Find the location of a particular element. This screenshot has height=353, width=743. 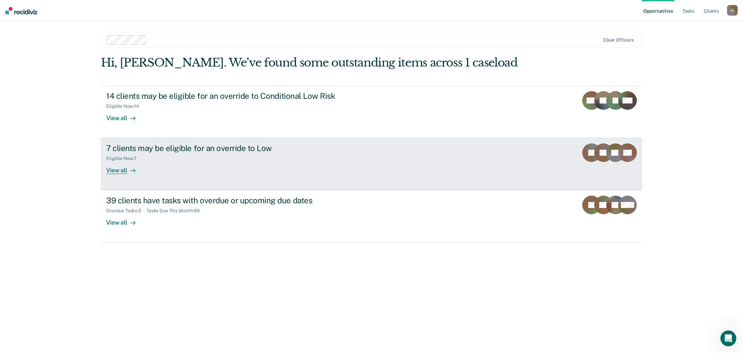

button: IU is located at coordinates (732, 10).